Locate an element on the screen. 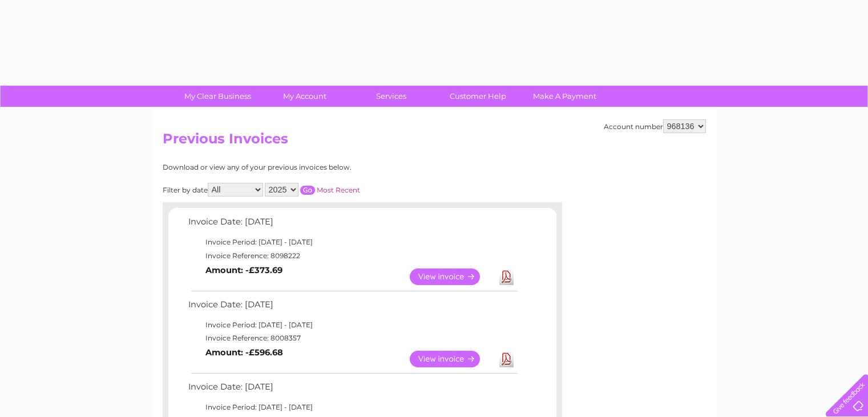 The height and width of the screenshot is (417, 868). td: Invoice Reference: 8008357 is located at coordinates (352, 338).